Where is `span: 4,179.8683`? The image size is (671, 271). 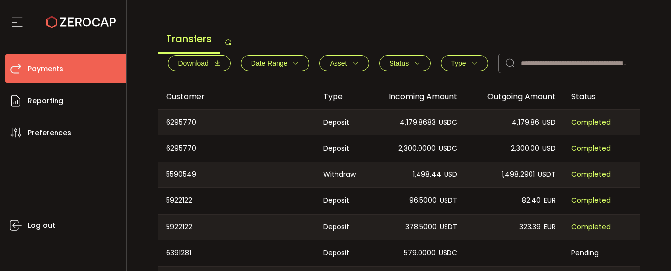 span: 4,179.8683 is located at coordinates (418, 122).